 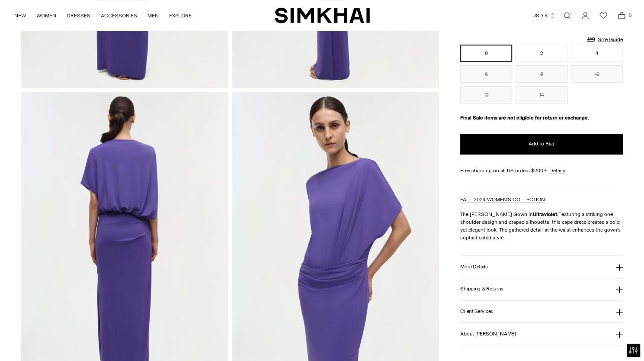 What do you see at coordinates (486, 74) in the screenshot?
I see `button: 6` at bounding box center [486, 74].